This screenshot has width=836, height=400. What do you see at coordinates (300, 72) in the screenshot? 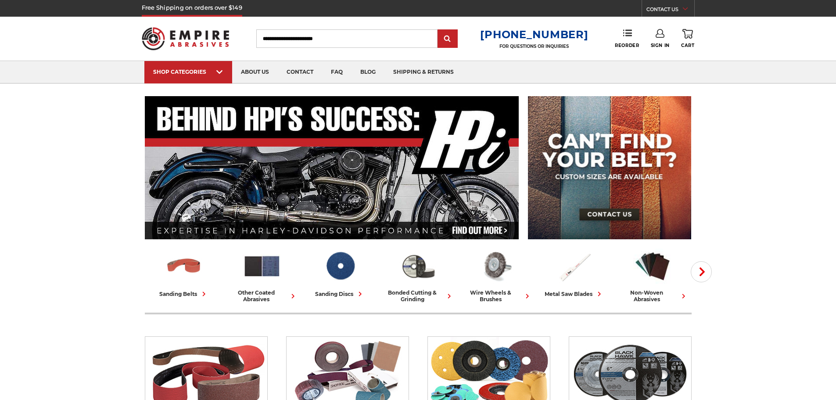
I see `a: contact` at bounding box center [300, 72].